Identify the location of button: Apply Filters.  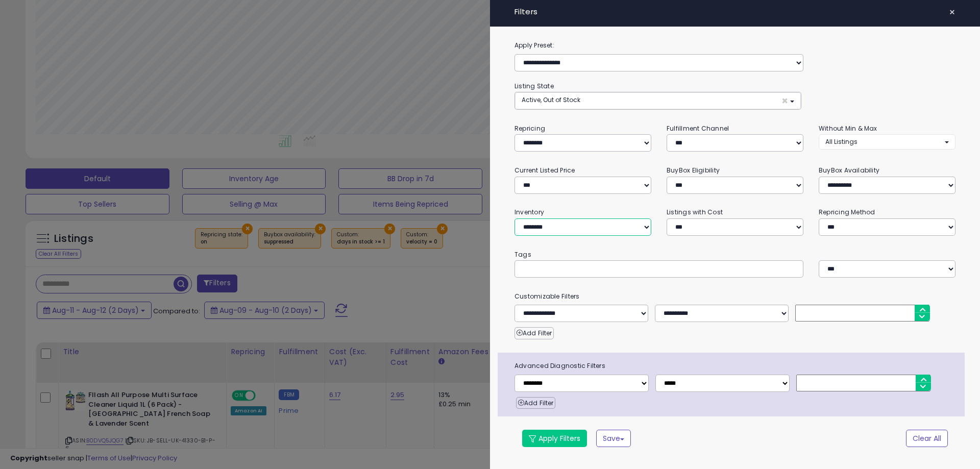
(554, 439).